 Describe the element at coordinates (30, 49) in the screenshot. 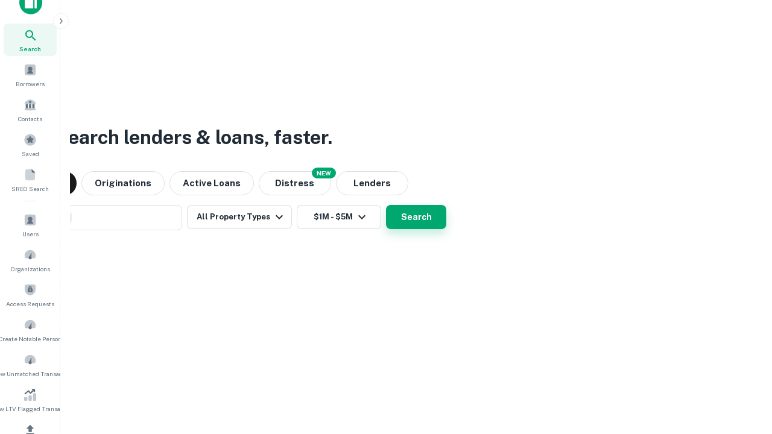

I see `span: Search` at that location.